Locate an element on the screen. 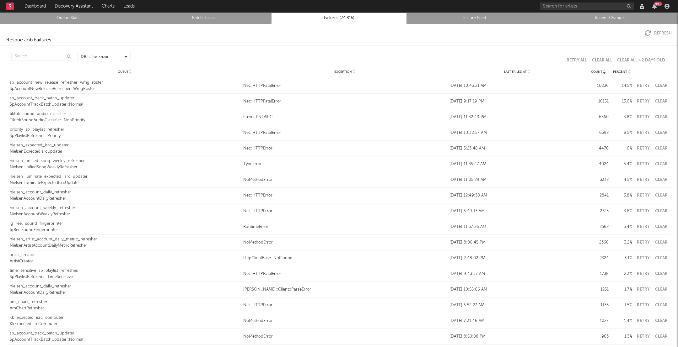 Image resolution: width=678 pixels, height=347 pixels. div: sp_account_new_release_refresher_wmg_roster is located at coordinates (125, 83).